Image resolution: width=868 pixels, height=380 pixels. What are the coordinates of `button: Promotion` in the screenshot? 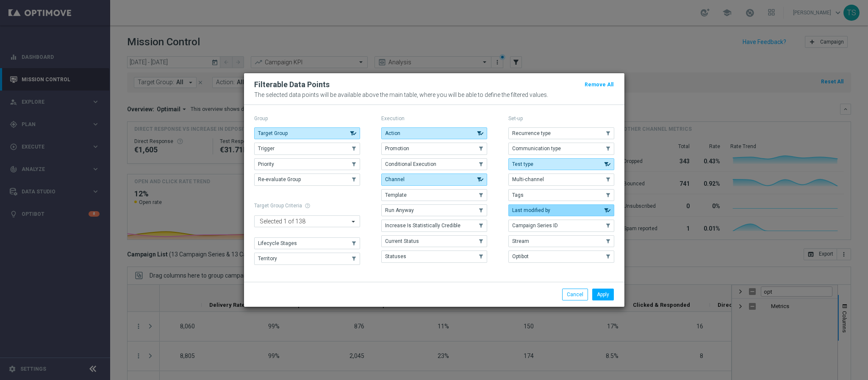 It's located at (434, 148).